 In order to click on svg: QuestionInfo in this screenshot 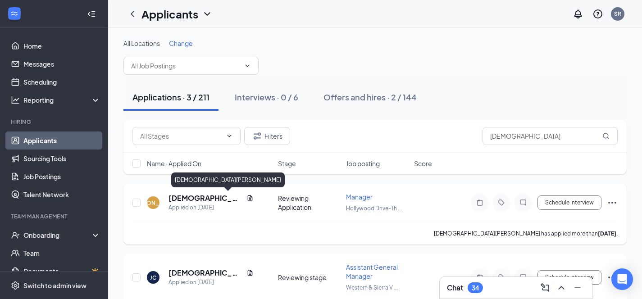, I will do `click(598, 14)`.